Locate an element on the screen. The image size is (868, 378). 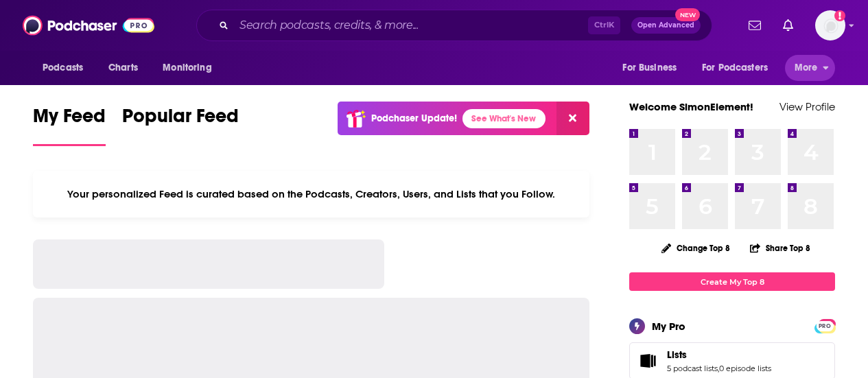
a: My Feed is located at coordinates (69, 125).